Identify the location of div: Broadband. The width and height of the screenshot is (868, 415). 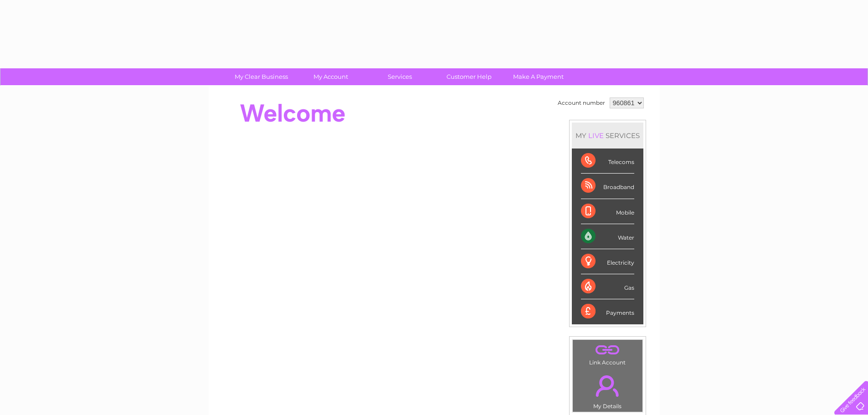
(608, 186).